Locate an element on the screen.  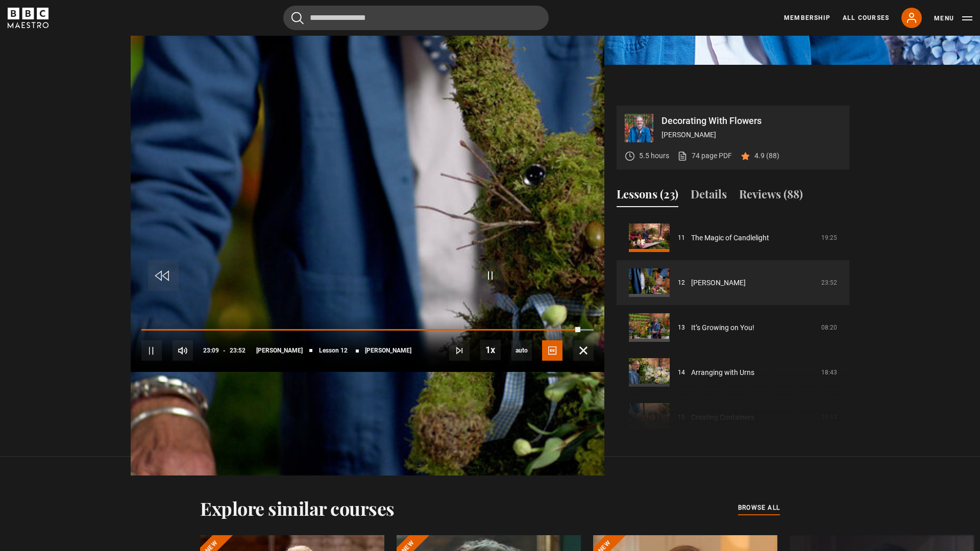
button: Reviews (88) is located at coordinates (771, 197).